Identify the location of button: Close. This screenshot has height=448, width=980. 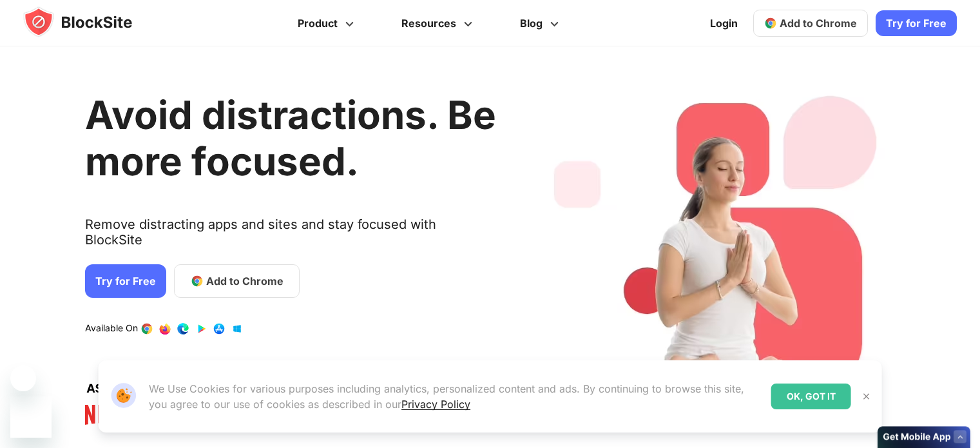
(867, 397).